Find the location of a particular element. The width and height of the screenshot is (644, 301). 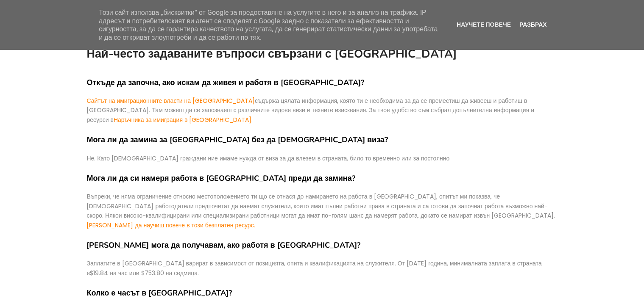

span: $19.84 на час или $753.80 на седмица. is located at coordinates (144, 273).